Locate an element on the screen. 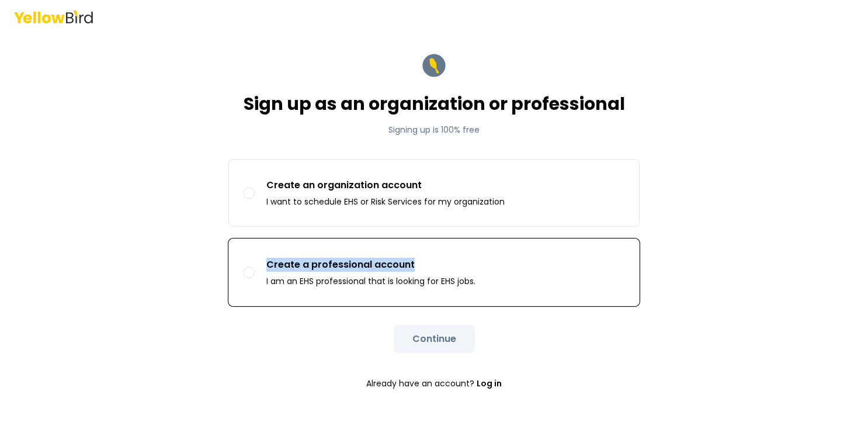 The height and width of the screenshot is (429, 868). p: Create a professional account is located at coordinates (371, 265).